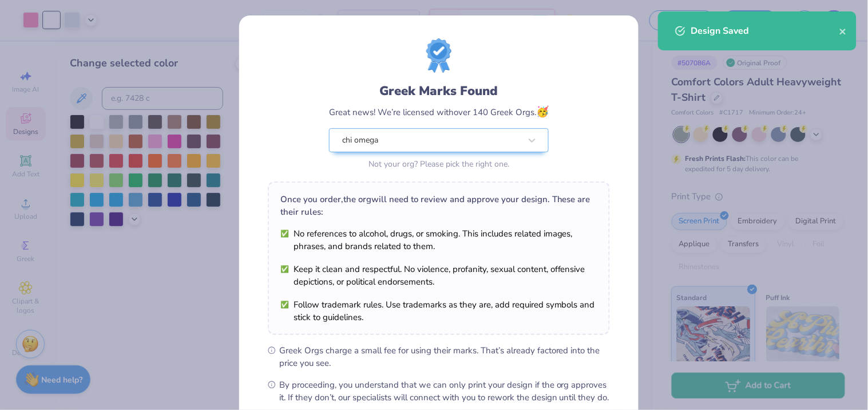 This screenshot has width=868, height=410. What do you see at coordinates (444, 357) in the screenshot?
I see `span: Greek Orgs charge a small fee for using their marks. That’s already factored into the price you see.` at bounding box center [444, 357].